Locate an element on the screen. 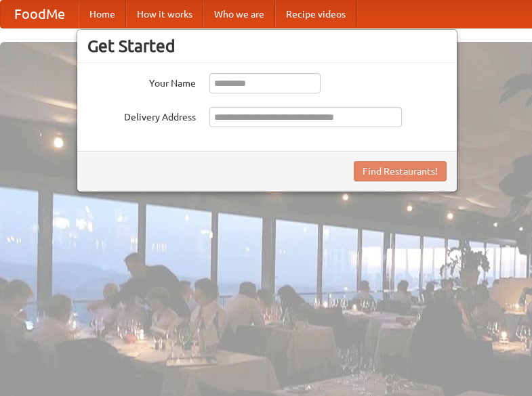 Image resolution: width=532 pixels, height=396 pixels. a: Home is located at coordinates (103, 15).